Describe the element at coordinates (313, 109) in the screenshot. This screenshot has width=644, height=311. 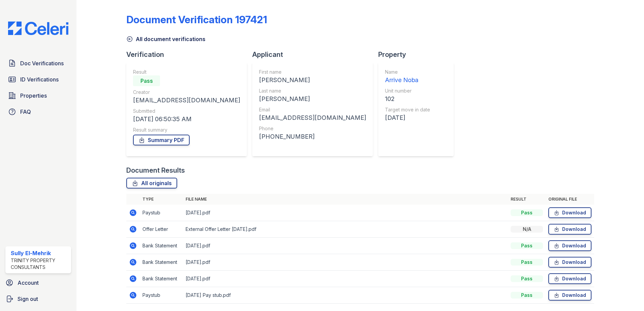
I see `div: Email` at that location.